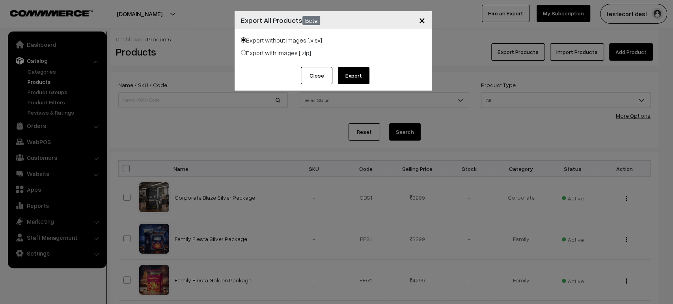  I want to click on input: Export without images [.xlsx], so click(243, 40).